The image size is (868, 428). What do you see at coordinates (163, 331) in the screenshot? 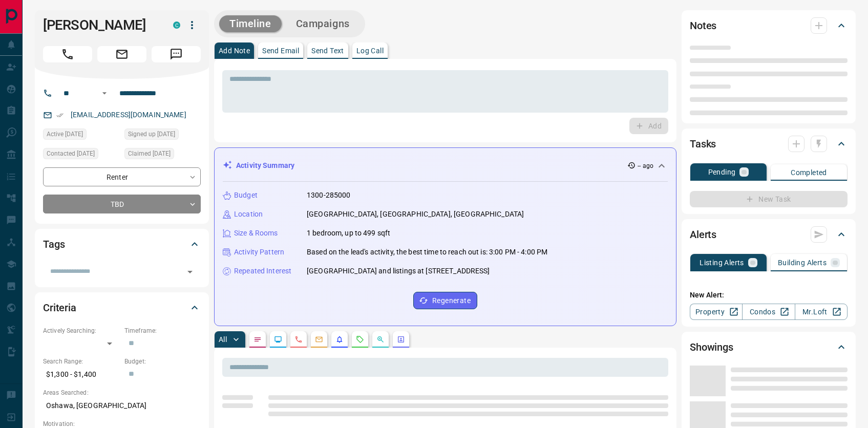
I see `p: Timeframe:` at bounding box center [163, 331].